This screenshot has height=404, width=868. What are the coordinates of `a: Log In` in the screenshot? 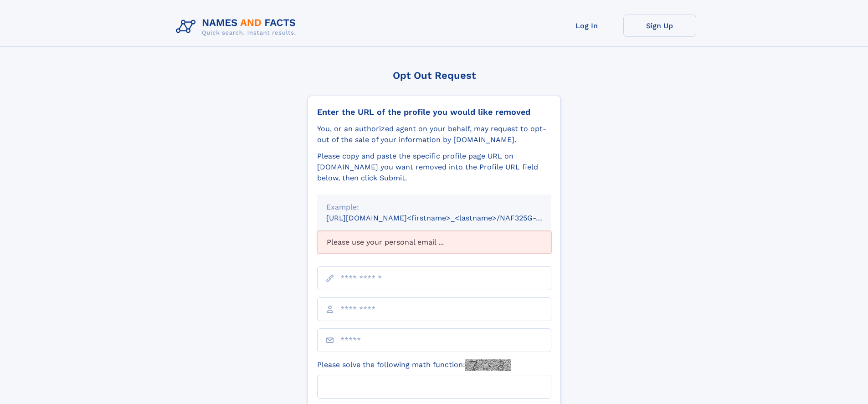 It's located at (586, 26).